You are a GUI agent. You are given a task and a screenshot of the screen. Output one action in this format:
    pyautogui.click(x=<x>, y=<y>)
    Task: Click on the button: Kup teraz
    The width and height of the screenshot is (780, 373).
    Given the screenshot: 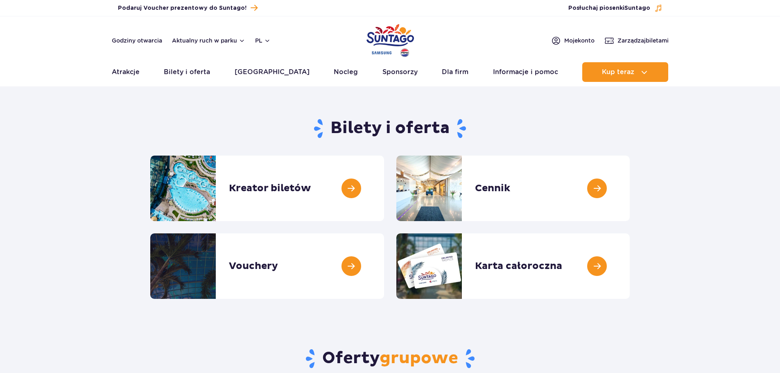 What is the action you would take?
    pyautogui.click(x=625, y=72)
    